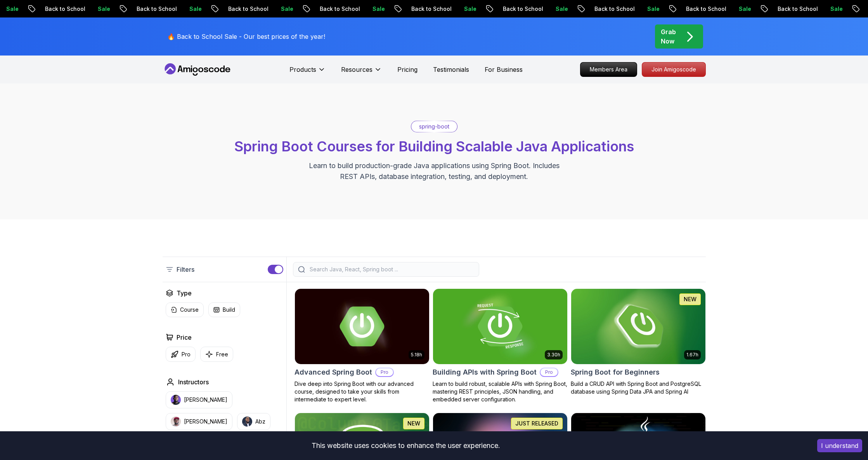 Image resolution: width=868 pixels, height=460 pixels. I want to click on button: Pro, so click(181, 354).